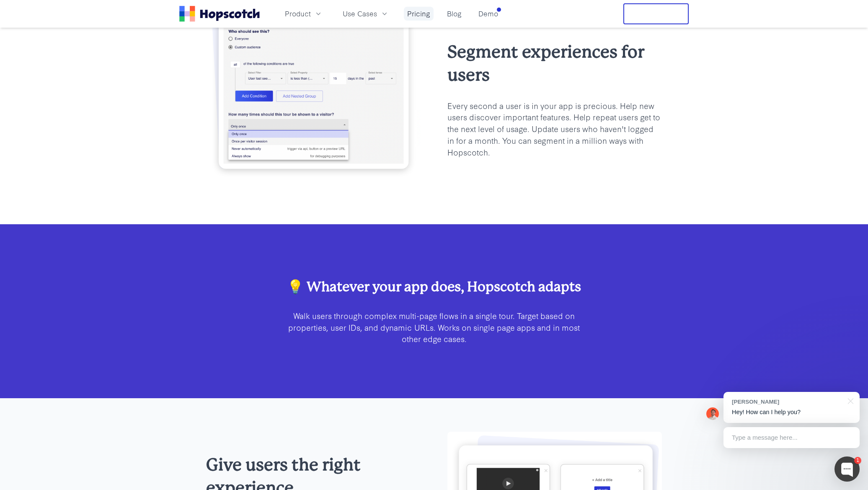  What do you see at coordinates (219, 14) in the screenshot?
I see `a: Home` at bounding box center [219, 14].